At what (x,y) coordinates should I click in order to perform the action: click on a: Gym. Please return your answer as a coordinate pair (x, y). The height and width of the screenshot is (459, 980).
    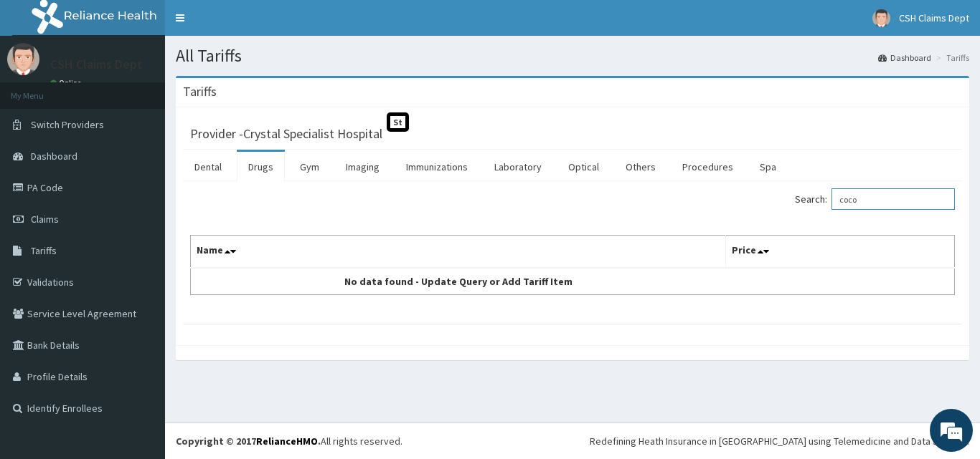
    Looking at the image, I should click on (309, 167).